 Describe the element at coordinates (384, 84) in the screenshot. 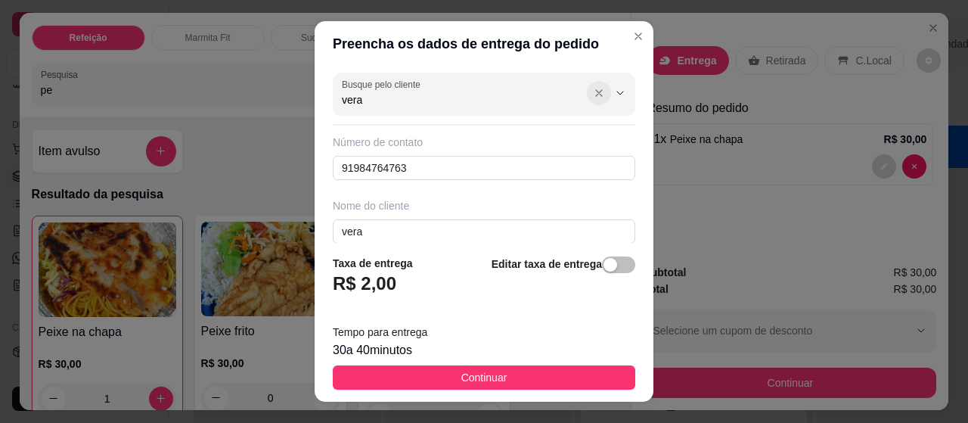

I see `label: Busque pelo cliente` at that location.